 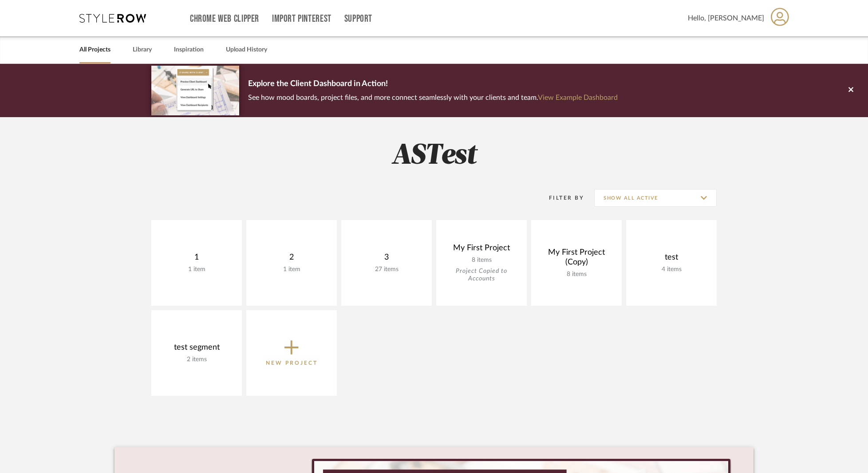 What do you see at coordinates (671, 259) in the screenshot?
I see `div: test` at bounding box center [671, 259].